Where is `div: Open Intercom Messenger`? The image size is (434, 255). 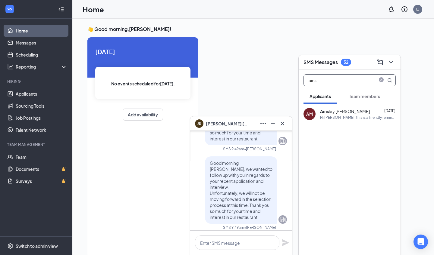 div: Open Intercom Messenger is located at coordinates (420, 242).